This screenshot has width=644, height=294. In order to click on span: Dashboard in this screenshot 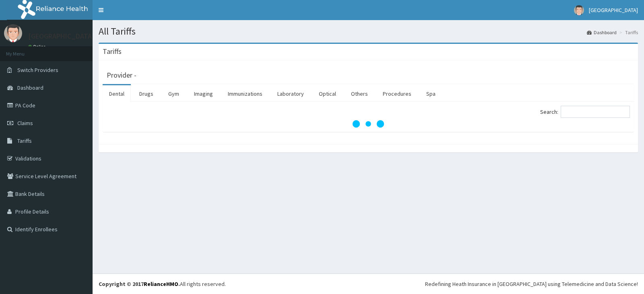, I will do `click(30, 88)`.